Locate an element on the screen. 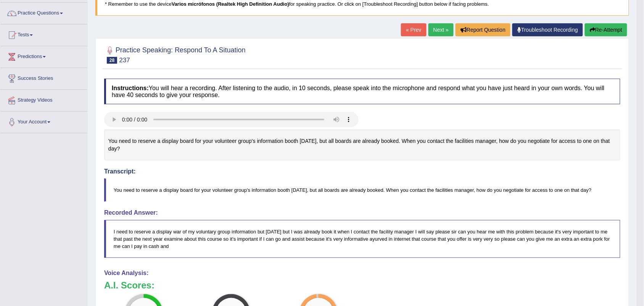 The height and width of the screenshot is (306, 644). a: Tests is located at coordinates (44, 34).